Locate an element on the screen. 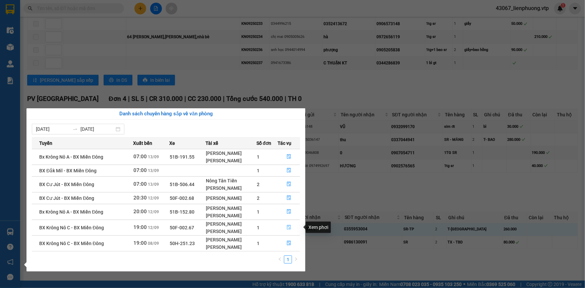 The image size is (585, 288). li: Next Page is located at coordinates (296, 260).